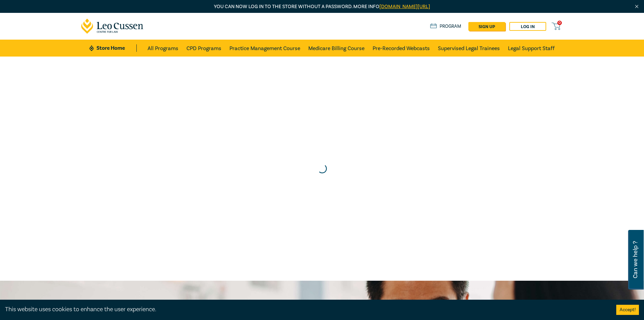 The height and width of the screenshot is (320, 644). I want to click on a: Supervised Legal Trainees, so click(469, 48).